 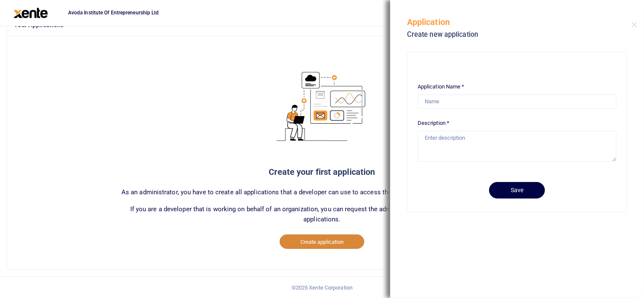 What do you see at coordinates (441, 87) in the screenshot?
I see `label: Application Name *` at bounding box center [441, 87].